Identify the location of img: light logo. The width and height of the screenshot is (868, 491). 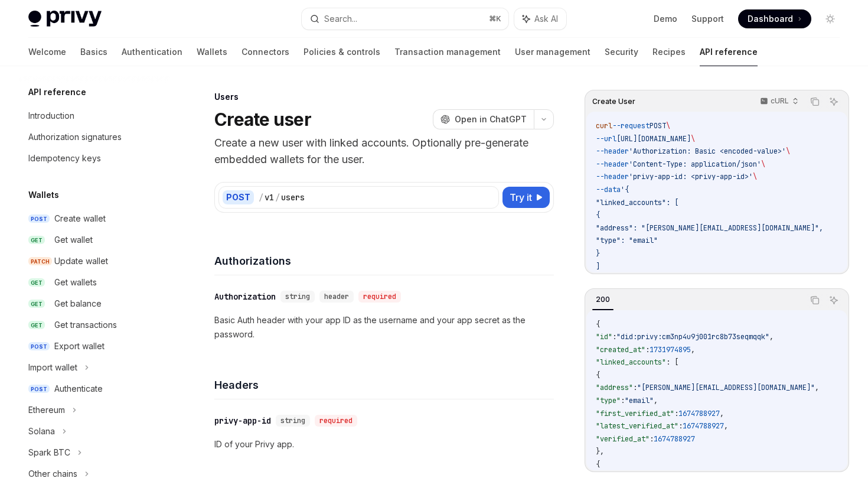
(65, 19).